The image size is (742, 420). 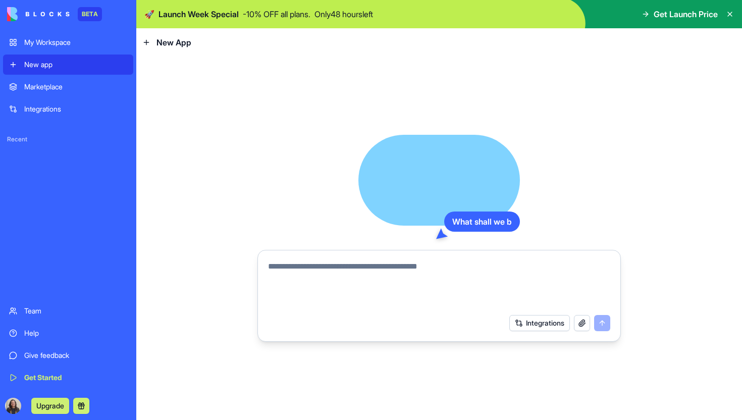 I want to click on div: Help, so click(x=76, y=333).